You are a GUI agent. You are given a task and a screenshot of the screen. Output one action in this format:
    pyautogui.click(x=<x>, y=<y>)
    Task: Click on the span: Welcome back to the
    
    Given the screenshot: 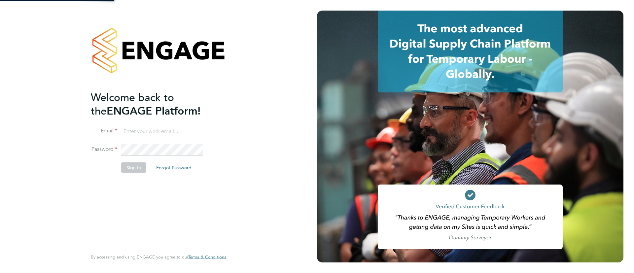 What is the action you would take?
    pyautogui.click(x=132, y=104)
    